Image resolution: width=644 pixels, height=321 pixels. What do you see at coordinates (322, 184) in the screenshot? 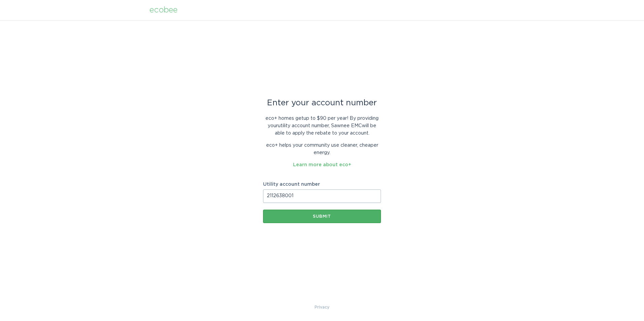
I see `label: Utility account number` at bounding box center [322, 184].